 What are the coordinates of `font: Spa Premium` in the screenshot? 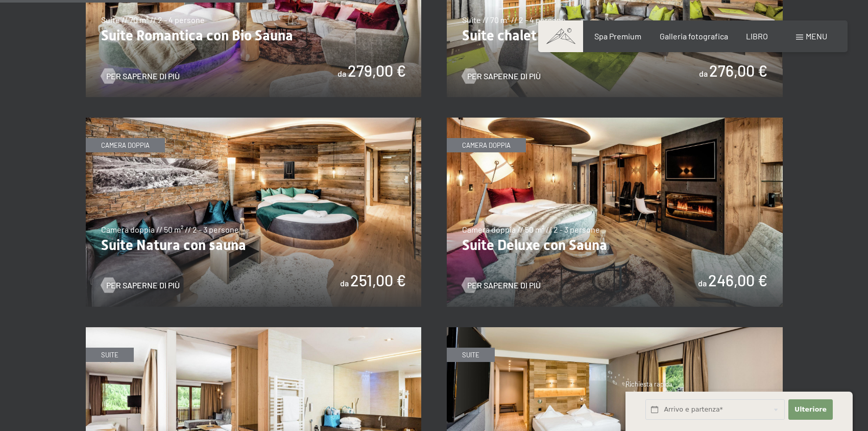 It's located at (617, 36).